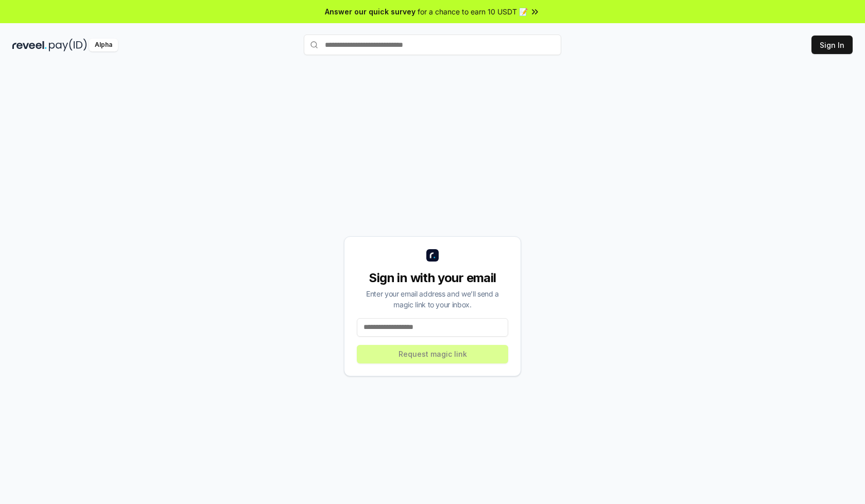 Image resolution: width=865 pixels, height=504 pixels. What do you see at coordinates (432, 299) in the screenshot?
I see `div: Enter your email address and we’ll send a magic link to your inbox.` at bounding box center [432, 299].